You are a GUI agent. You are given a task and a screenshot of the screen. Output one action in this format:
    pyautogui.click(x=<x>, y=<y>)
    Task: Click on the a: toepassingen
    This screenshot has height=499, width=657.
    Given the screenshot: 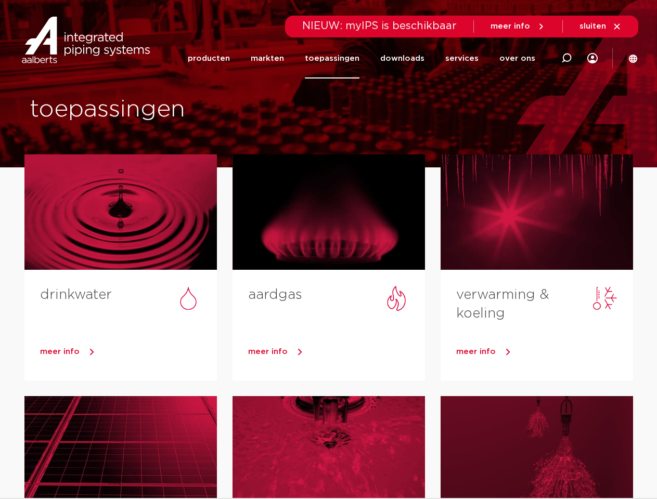 What is the action you would take?
    pyautogui.click(x=332, y=58)
    